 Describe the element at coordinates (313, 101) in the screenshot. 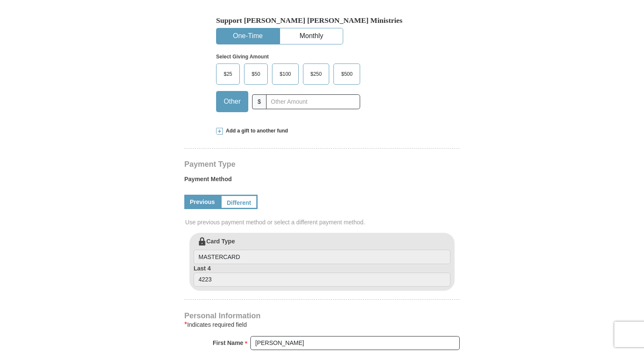

I see `input: Other Amount` at that location.